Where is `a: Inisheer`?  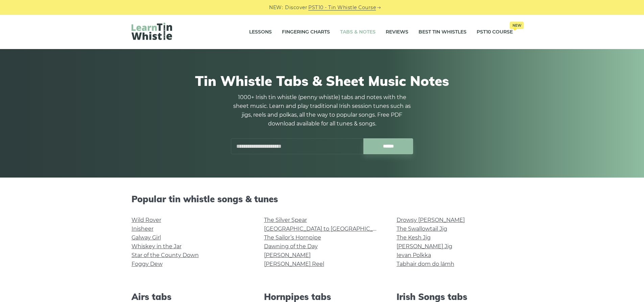 a: Inisheer is located at coordinates (142, 228).